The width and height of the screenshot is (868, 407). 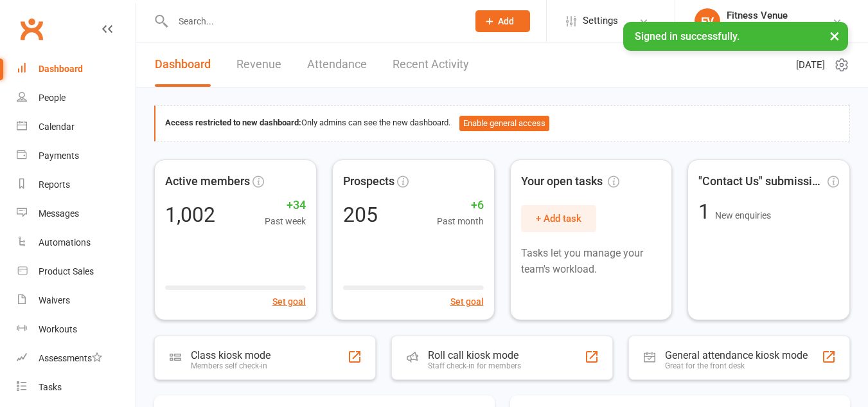 What do you see at coordinates (504, 124) in the screenshot?
I see `button: Enable general access` at bounding box center [504, 124].